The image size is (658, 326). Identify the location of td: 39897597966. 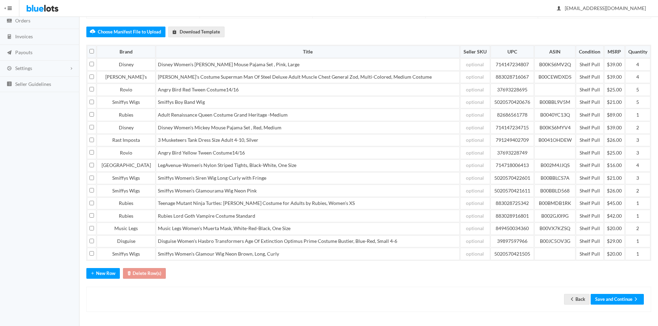
(512, 242).